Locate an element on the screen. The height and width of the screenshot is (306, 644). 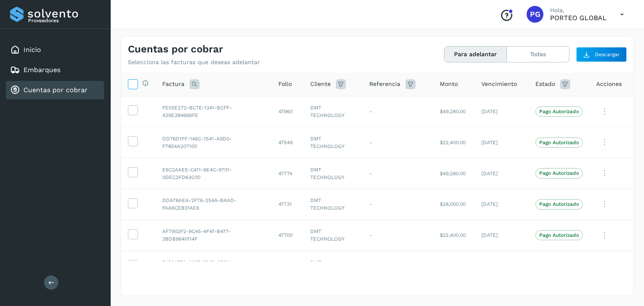
span: Acciones is located at coordinates (609, 84).